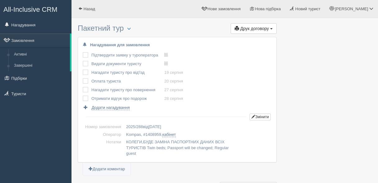 This screenshot has height=183, width=378. I want to click on span: Новий турист, so click(308, 9).